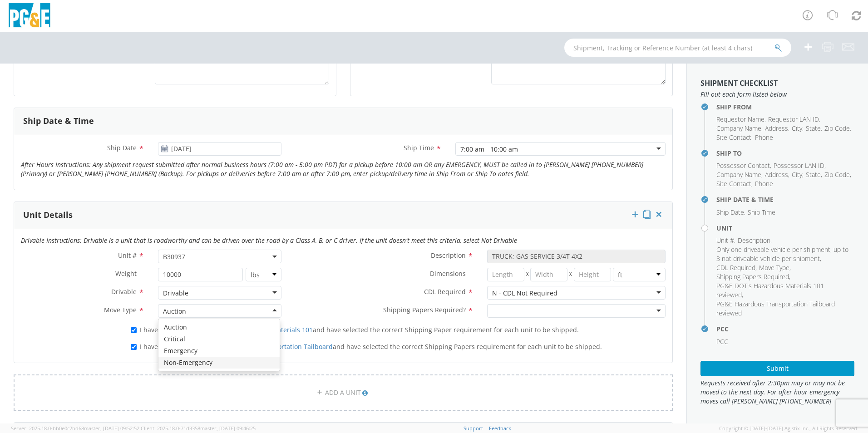  Describe the element at coordinates (814, 174) in the screenshot. I see `span: State` at that location.